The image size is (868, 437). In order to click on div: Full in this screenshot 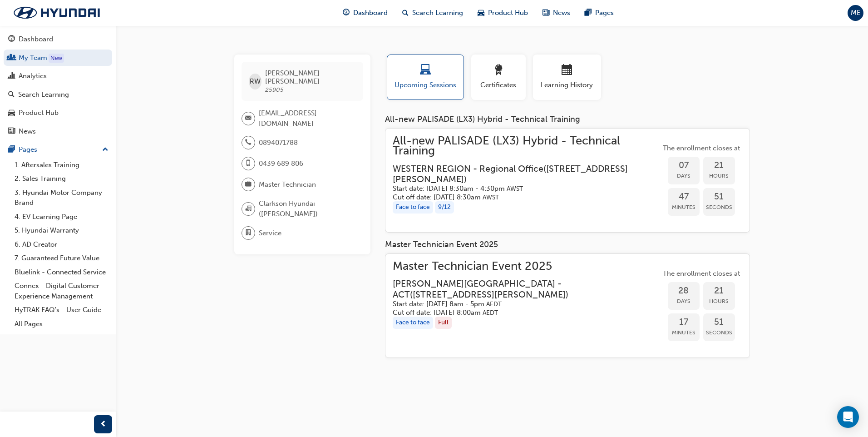, I will do `click(443, 322)`.